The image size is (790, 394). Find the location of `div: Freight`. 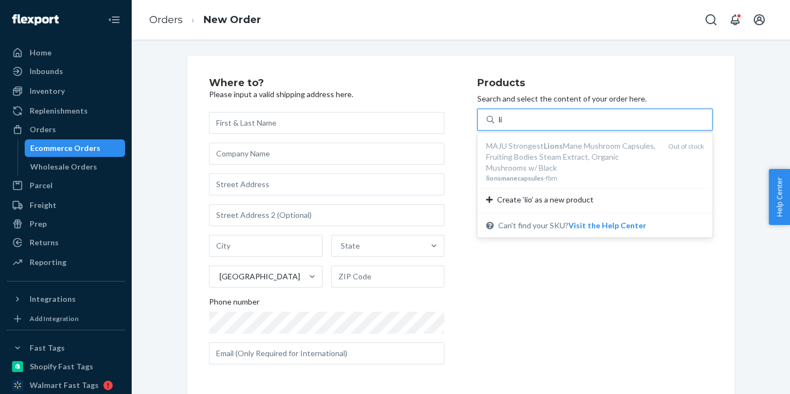

div: Freight is located at coordinates (43, 205).